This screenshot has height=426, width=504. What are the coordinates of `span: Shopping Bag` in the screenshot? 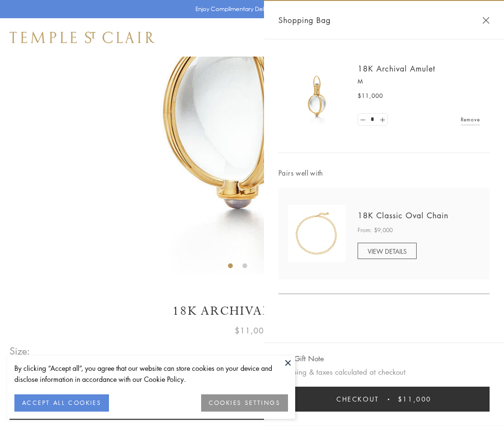 It's located at (304, 20).